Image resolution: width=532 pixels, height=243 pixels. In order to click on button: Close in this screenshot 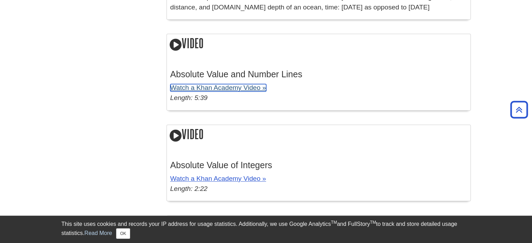, I will do `click(123, 234)`.